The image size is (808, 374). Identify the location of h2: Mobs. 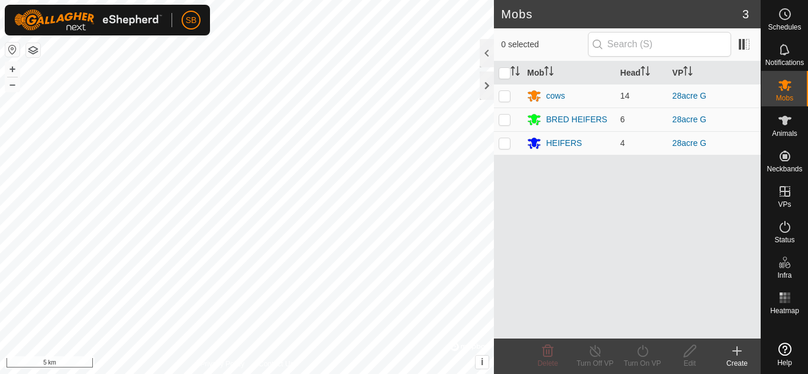
(622, 14).